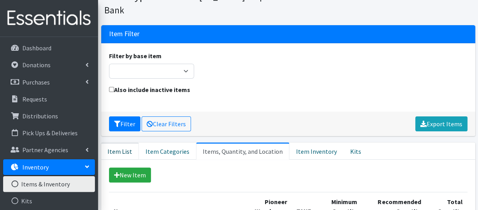 The height and width of the screenshot is (210, 478). What do you see at coordinates (36, 82) in the screenshot?
I see `p: Purchases` at bounding box center [36, 82].